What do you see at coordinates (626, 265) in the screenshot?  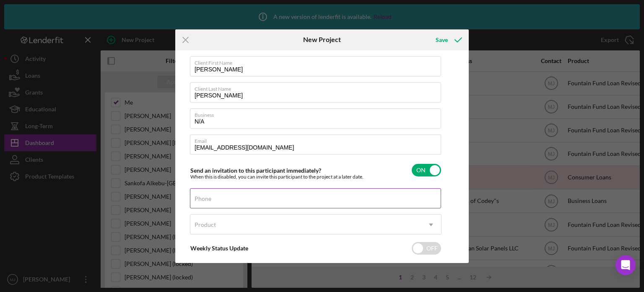 I see `div: Open Intercom Messenger` at bounding box center [626, 265].